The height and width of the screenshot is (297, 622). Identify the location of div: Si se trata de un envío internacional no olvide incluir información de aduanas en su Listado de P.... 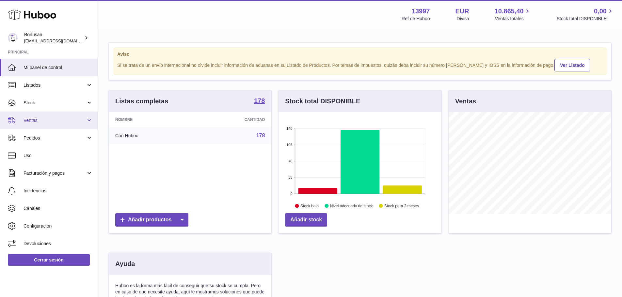
(360, 65).